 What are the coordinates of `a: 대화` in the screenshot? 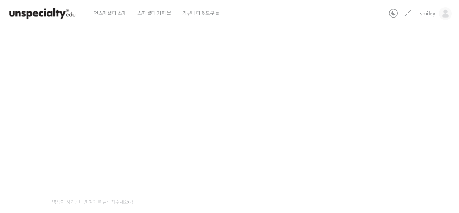 It's located at (70, 162).